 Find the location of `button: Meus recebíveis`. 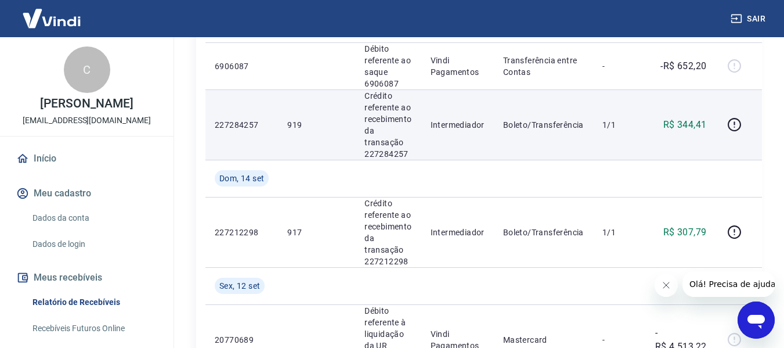

button: Meus recebíveis is located at coordinates (86, 277).